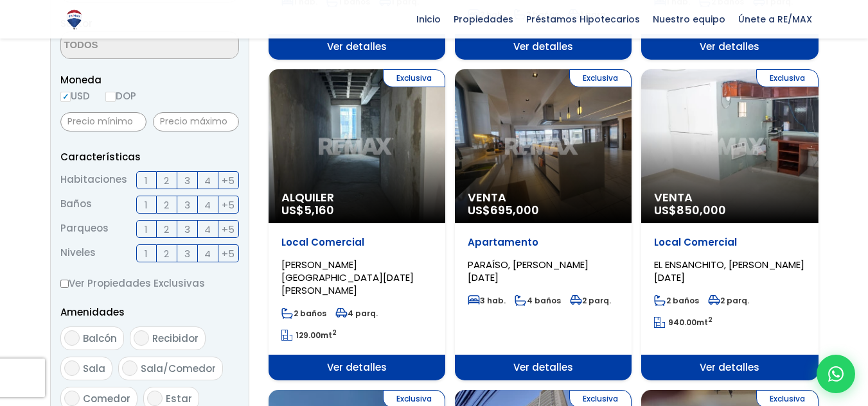 The width and height of the screenshot is (868, 406). What do you see at coordinates (74, 19) in the screenshot?
I see `img: Logo de REMAX` at bounding box center [74, 19].